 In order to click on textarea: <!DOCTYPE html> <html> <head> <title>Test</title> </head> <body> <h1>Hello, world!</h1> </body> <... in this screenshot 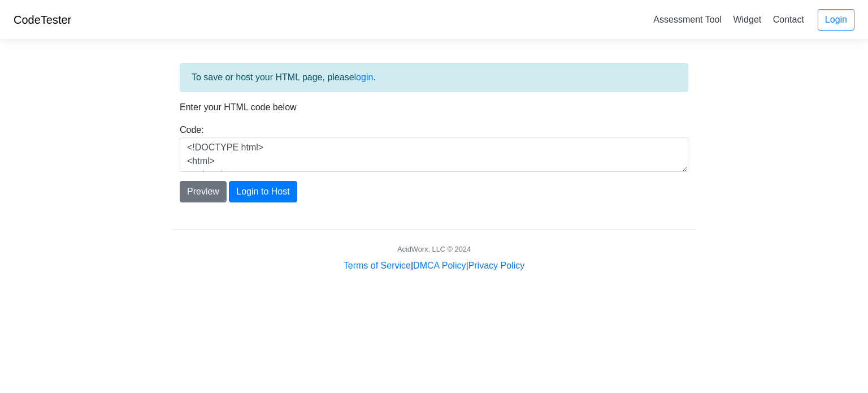, I will do `click(434, 154)`.